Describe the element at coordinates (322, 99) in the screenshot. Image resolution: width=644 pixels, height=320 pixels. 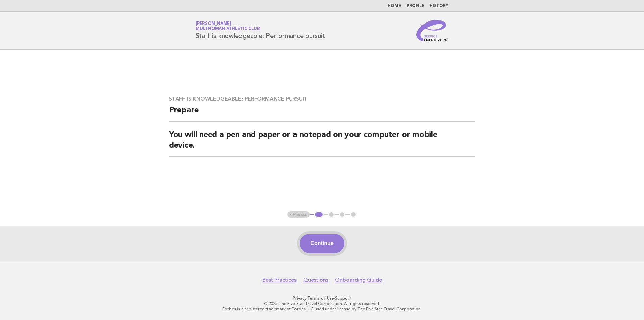
I see `h3: Staff is knowledgeable: Performance pursuit` at that location.